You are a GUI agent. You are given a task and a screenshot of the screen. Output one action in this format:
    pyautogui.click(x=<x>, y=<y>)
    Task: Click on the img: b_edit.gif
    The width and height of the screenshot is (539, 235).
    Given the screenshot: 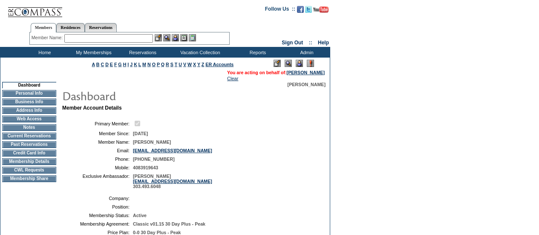 What is the action you would take?
    pyautogui.click(x=158, y=38)
    